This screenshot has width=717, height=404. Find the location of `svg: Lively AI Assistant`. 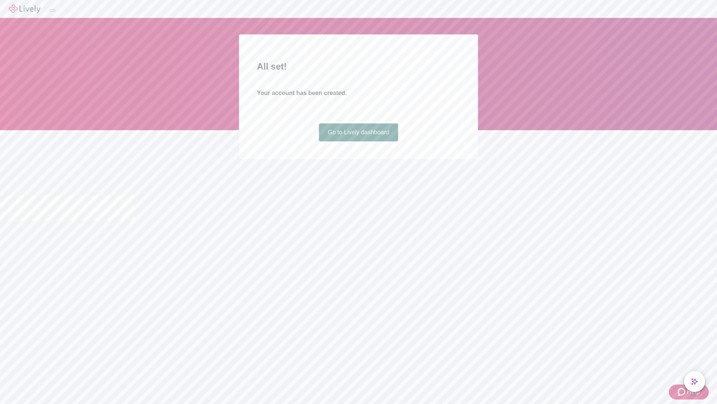

svg: Lively AI Assistant is located at coordinates (695, 381).